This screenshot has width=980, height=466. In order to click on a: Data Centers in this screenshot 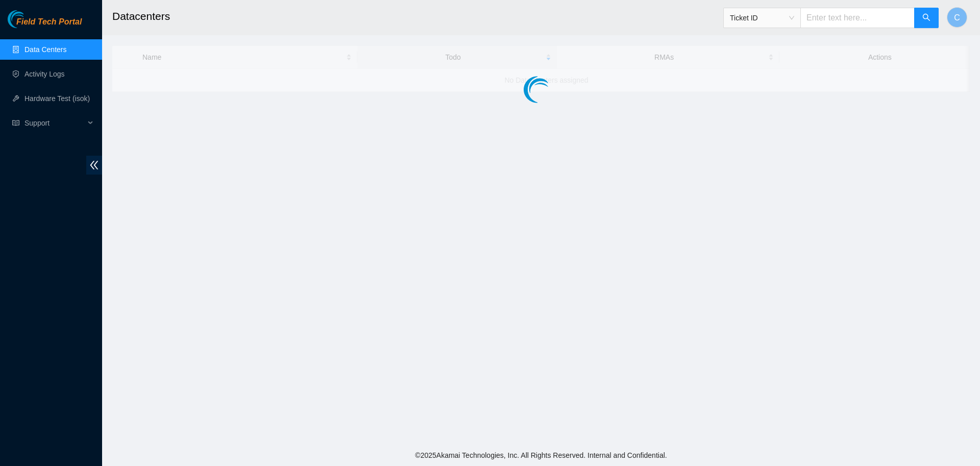, I will do `click(46, 50)`.